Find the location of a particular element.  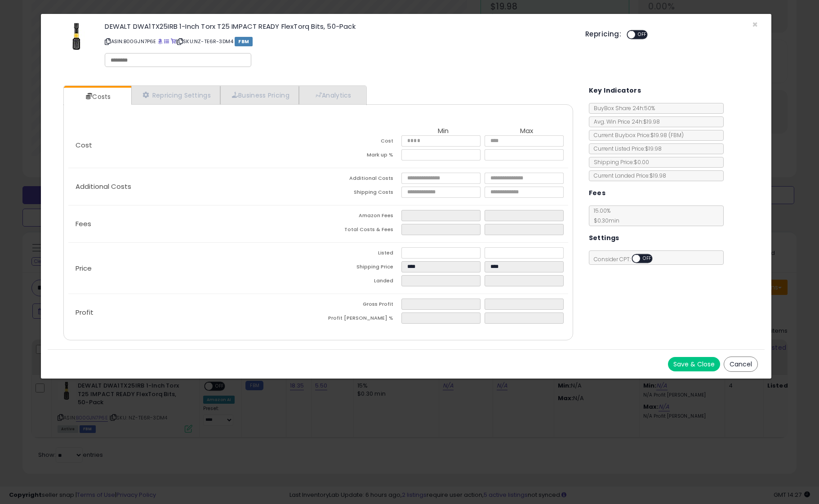

span: FBM is located at coordinates (243, 41).